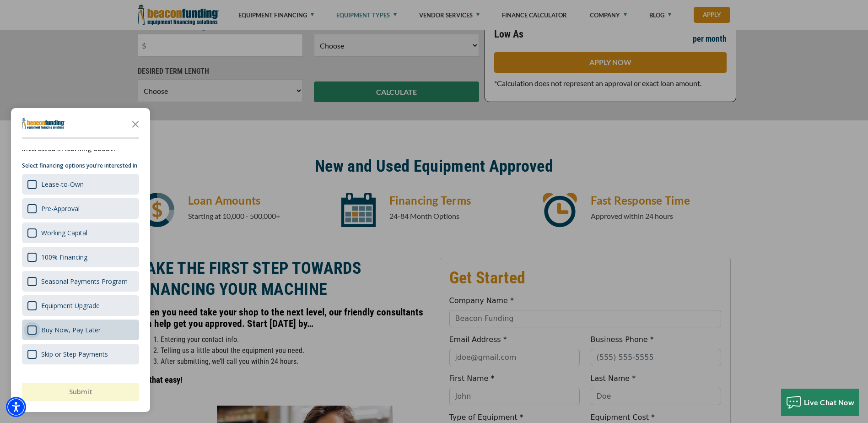 The width and height of the screenshot is (868, 423). Describe the element at coordinates (829, 402) in the screenshot. I see `span: Live Chat Now` at that location.